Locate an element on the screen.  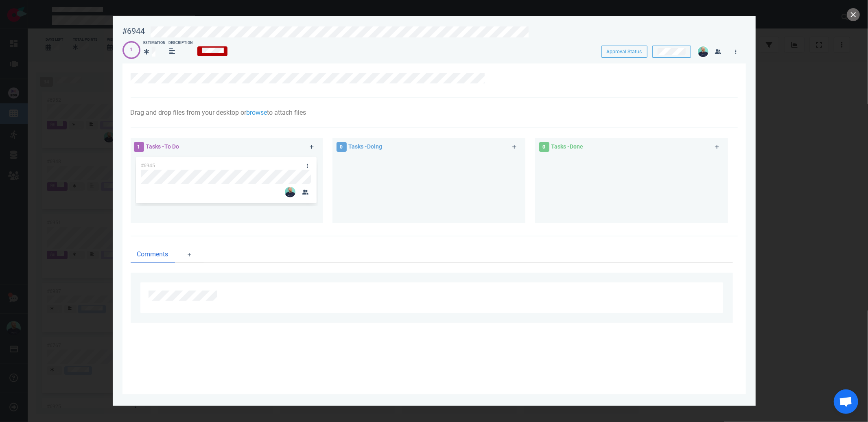
span: Comments is located at coordinates (153, 255).